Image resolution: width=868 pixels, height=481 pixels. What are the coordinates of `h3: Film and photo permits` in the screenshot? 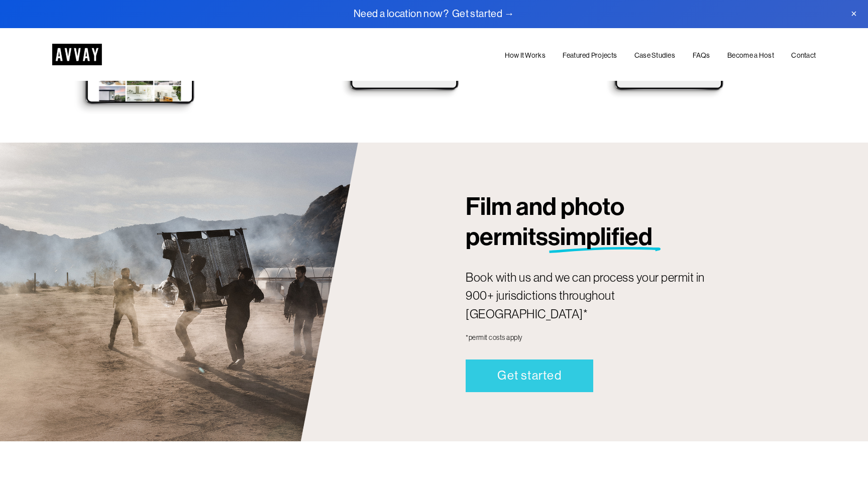 It's located at (625, 222).